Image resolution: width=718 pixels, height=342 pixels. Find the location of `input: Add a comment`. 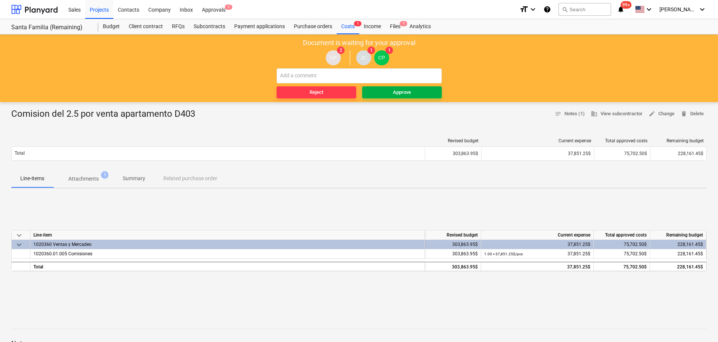

input: Add a comment is located at coordinates (359, 76).